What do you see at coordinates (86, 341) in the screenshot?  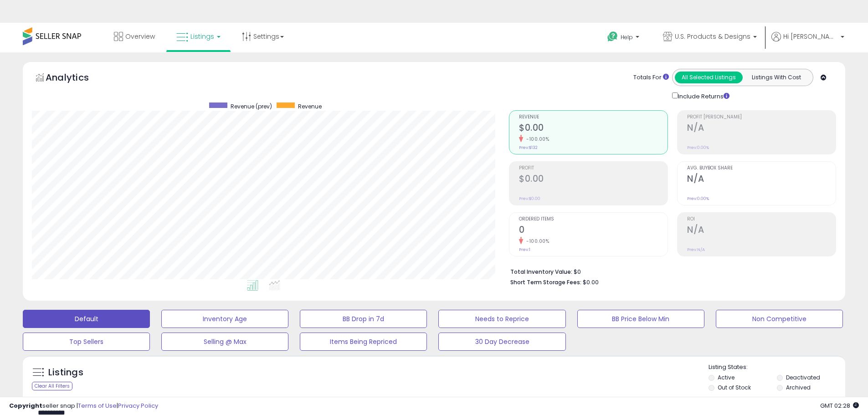 I see `button: Top Sellers` at bounding box center [86, 341].